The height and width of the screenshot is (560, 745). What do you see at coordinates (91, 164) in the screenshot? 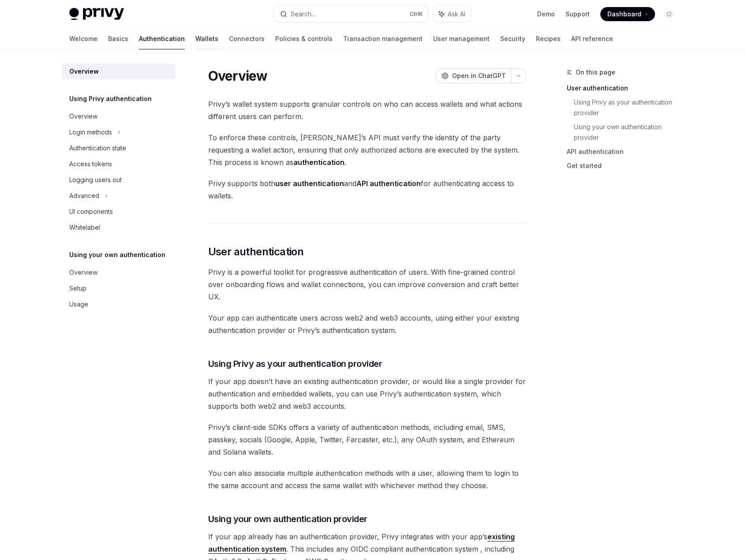
I see `div: Access tokens` at bounding box center [91, 164].